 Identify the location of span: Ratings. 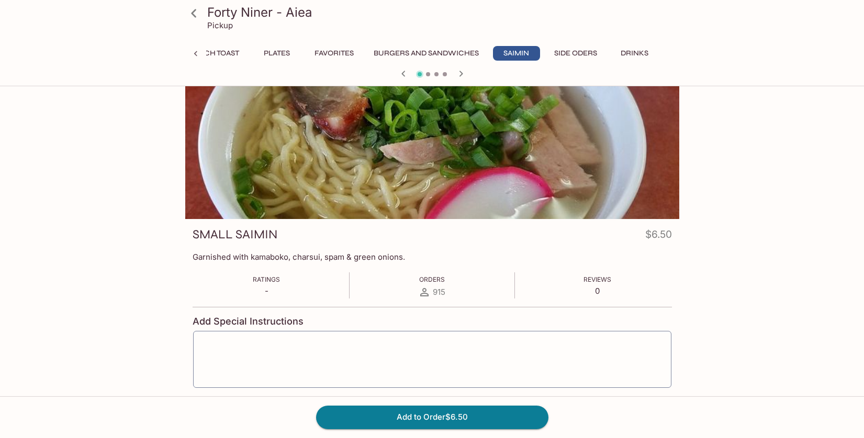
(266, 279).